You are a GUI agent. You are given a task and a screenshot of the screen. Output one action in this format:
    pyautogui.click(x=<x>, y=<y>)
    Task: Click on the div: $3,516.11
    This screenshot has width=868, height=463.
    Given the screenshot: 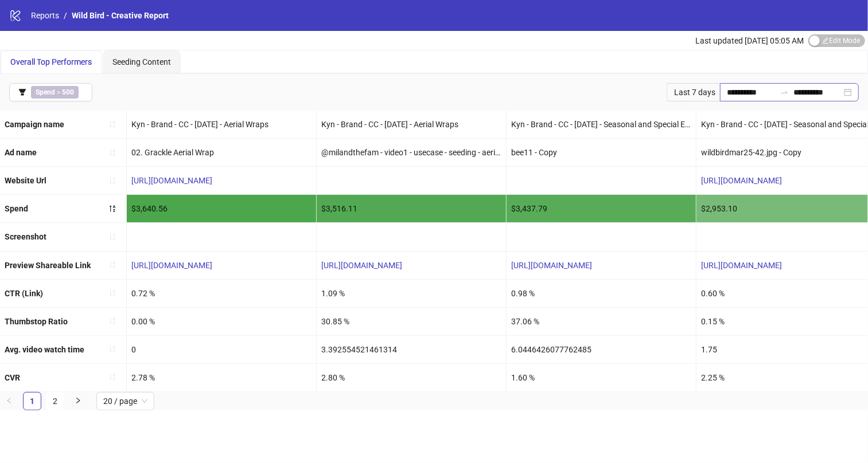 What is the action you would take?
    pyautogui.click(x=411, y=208)
    